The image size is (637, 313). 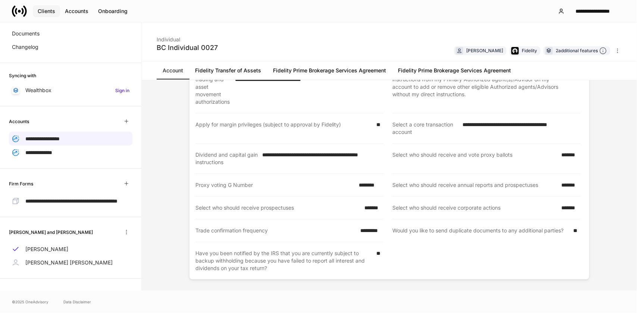 I want to click on button: Accounts, so click(x=76, y=11).